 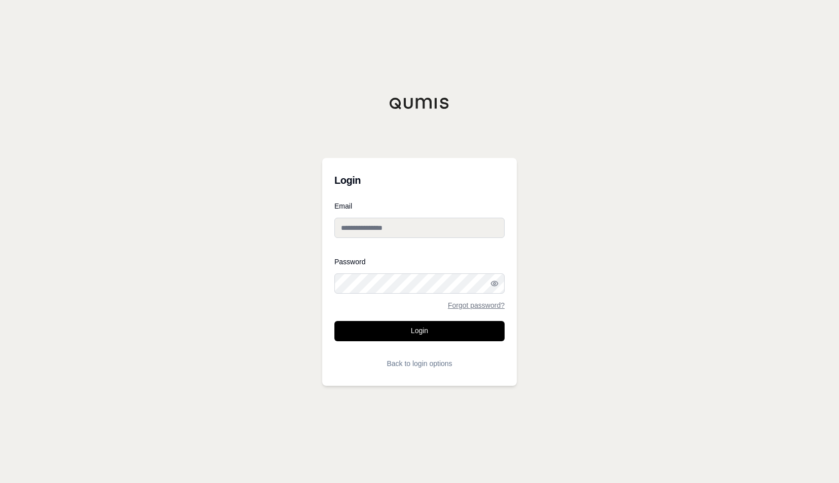 I want to click on label: Password, so click(x=420, y=262).